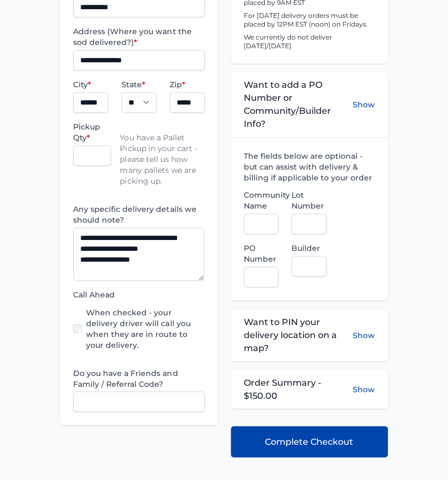 The width and height of the screenshot is (448, 480). What do you see at coordinates (298, 104) in the screenshot?
I see `span: Want to add a PO Number or Community/Builder Info?` at bounding box center [298, 104].